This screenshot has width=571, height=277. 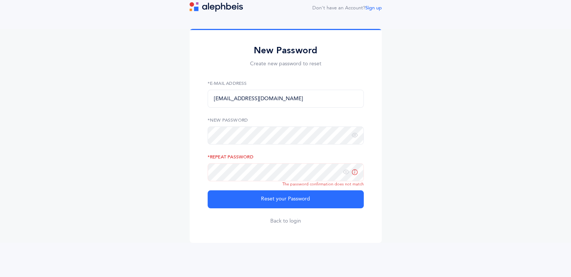 What do you see at coordinates (286, 120) in the screenshot?
I see `label: *New Password` at bounding box center [286, 120].